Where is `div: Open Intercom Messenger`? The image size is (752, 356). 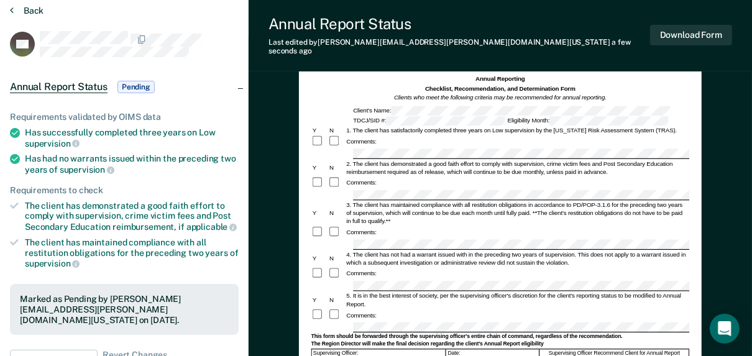 div: Open Intercom Messenger is located at coordinates (724, 329).